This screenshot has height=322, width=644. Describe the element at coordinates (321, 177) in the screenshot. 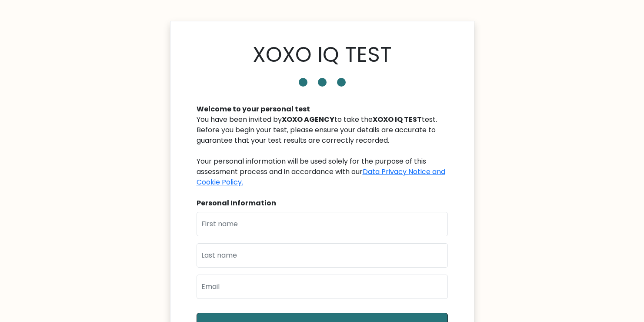

I see `a: Data Privacy Notice and Cookie Policy.` at that location.